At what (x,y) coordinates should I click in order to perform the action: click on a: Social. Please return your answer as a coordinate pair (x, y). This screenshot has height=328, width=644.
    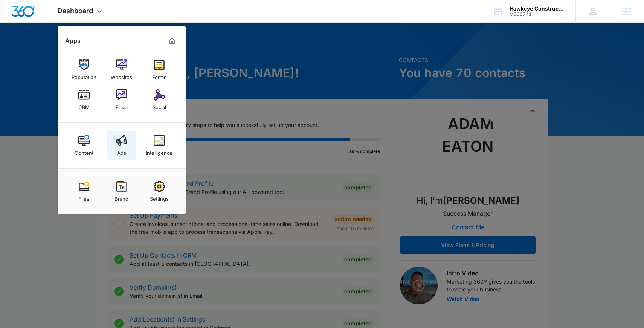
    Looking at the image, I should click on (159, 100).